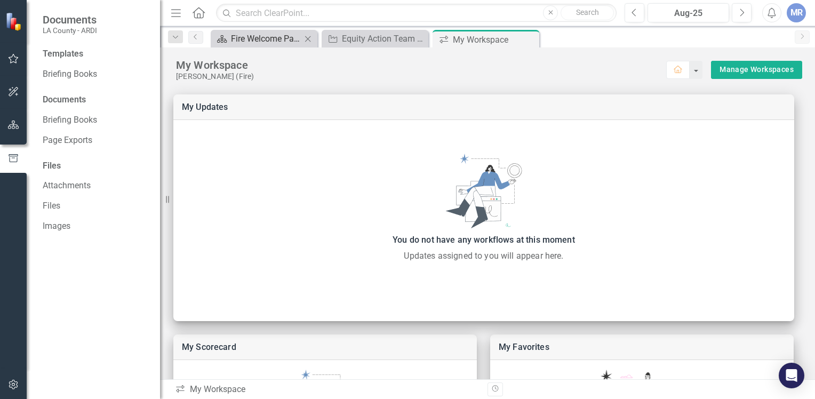  I want to click on div: Equity Action Team Form, so click(383, 38).